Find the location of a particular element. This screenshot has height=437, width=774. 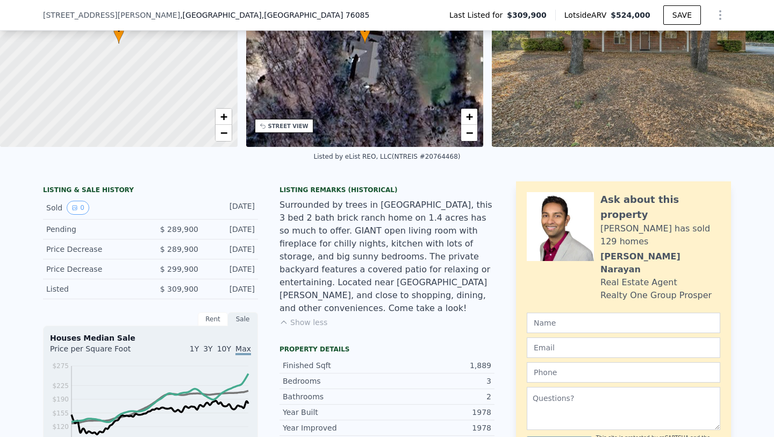

span: Max is located at coordinates (243, 350).